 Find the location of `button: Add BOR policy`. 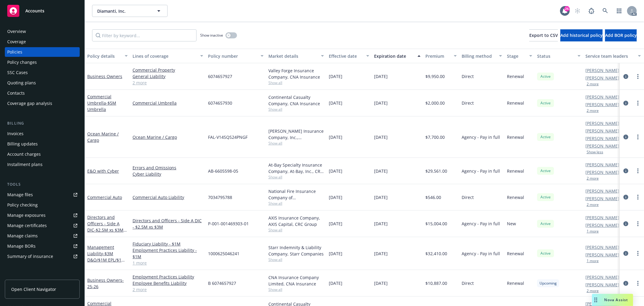

button: Add BOR policy is located at coordinates (621, 35).